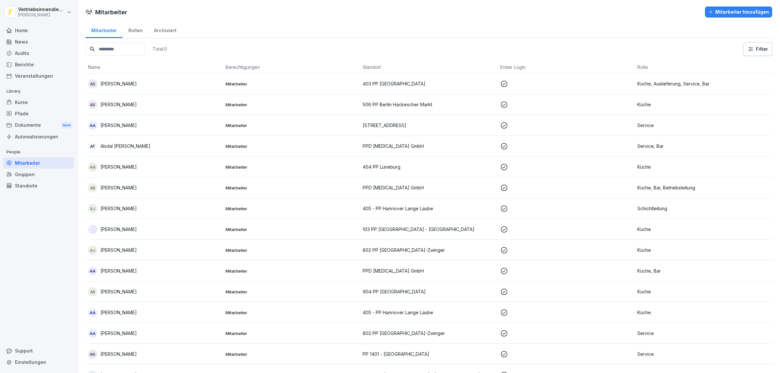 This screenshot has width=780, height=373. Describe the element at coordinates (39, 362) in the screenshot. I see `div: Einstellungen` at that location.